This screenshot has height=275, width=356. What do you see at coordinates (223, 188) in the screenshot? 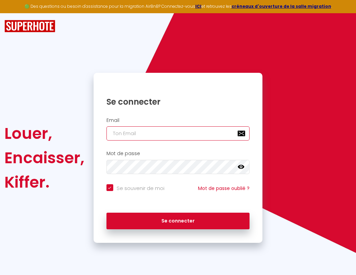
I see `a: Mot de passe oublié ?` at bounding box center [223, 188].